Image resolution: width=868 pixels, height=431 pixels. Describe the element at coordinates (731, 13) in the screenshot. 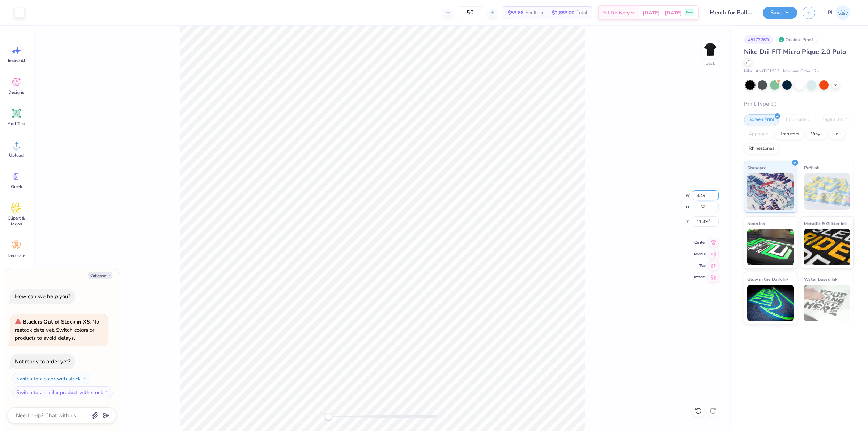

I see `input: Untitled Design` at that location.